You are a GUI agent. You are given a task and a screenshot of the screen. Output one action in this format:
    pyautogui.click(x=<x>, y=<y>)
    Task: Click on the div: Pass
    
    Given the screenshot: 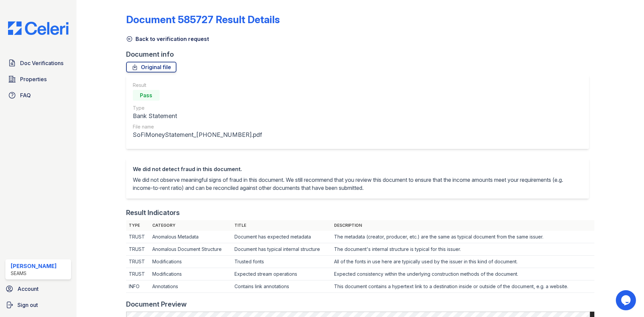 What is the action you would take?
    pyautogui.click(x=146, y=95)
    